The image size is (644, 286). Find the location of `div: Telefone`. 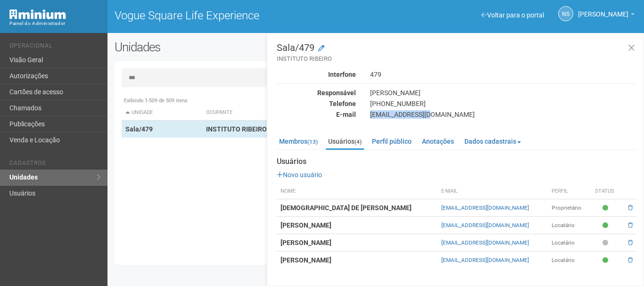

div: Telefone is located at coordinates (316, 103).